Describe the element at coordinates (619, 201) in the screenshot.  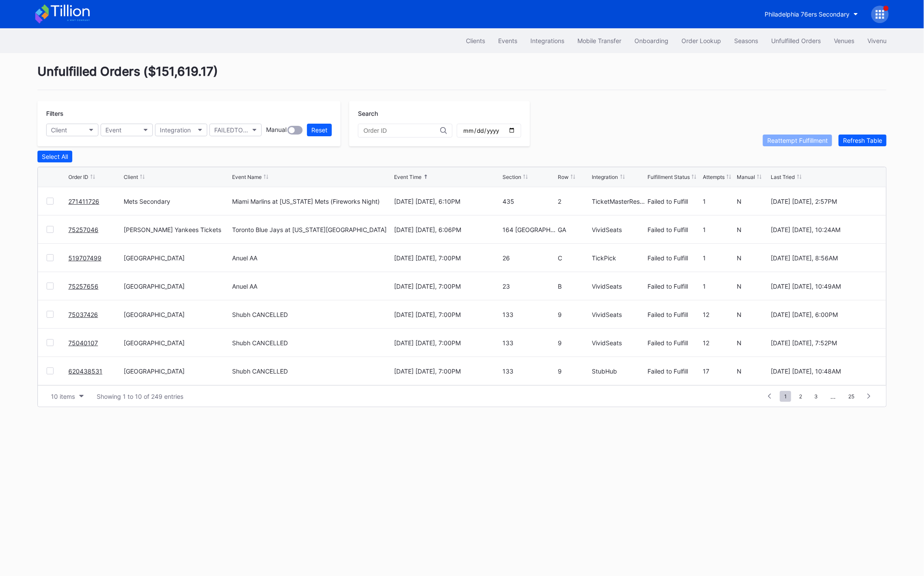
I see `div: TicketMasterResale` at that location.